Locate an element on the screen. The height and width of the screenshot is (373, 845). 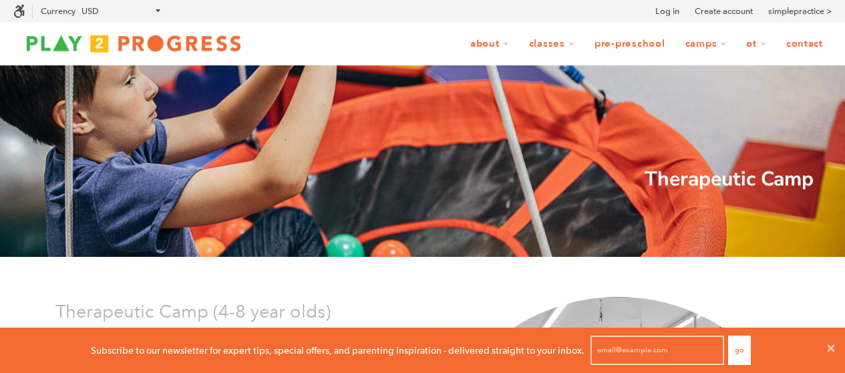
label: Currency is located at coordinates (58, 11).